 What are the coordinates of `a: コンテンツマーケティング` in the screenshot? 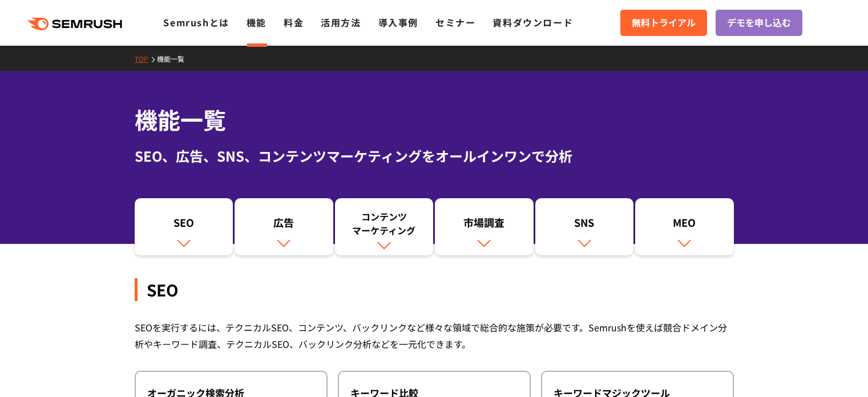 It's located at (384, 227).